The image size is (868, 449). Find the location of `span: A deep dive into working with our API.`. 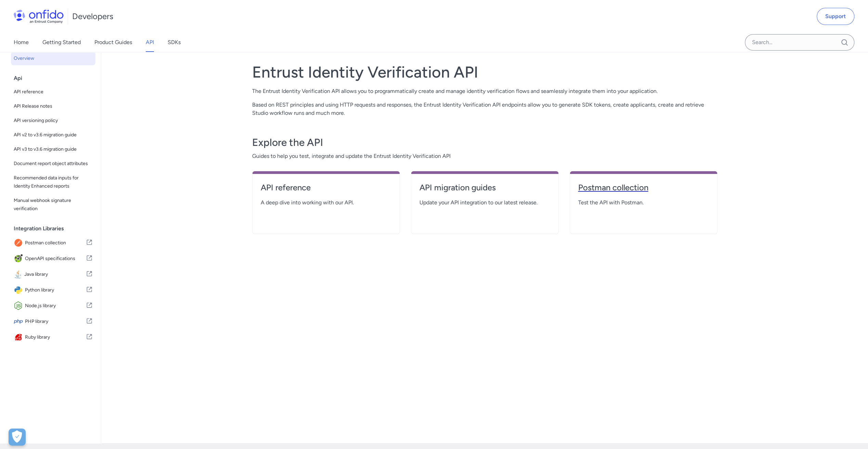

span: A deep dive into working with our API. is located at coordinates (326, 203).